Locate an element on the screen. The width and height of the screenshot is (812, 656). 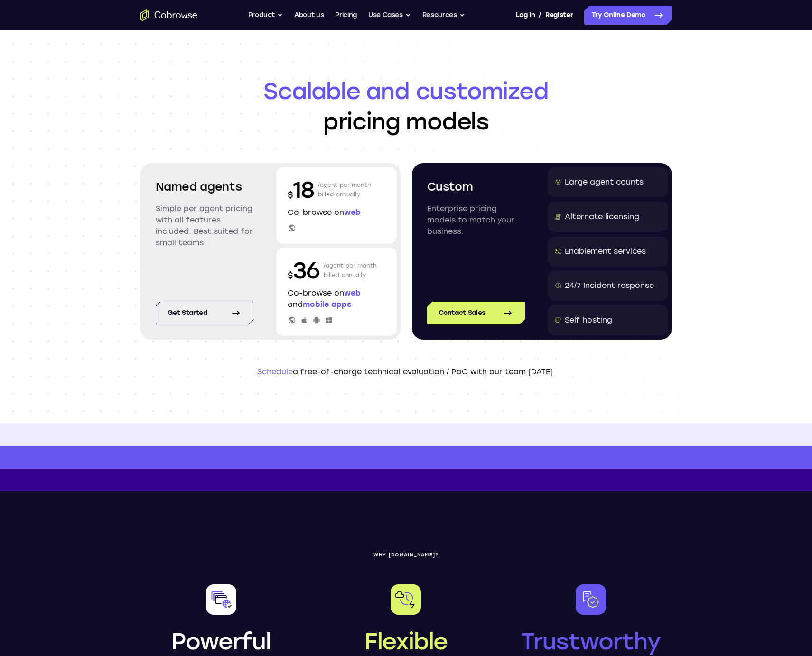
a: Register is located at coordinates (559, 15).